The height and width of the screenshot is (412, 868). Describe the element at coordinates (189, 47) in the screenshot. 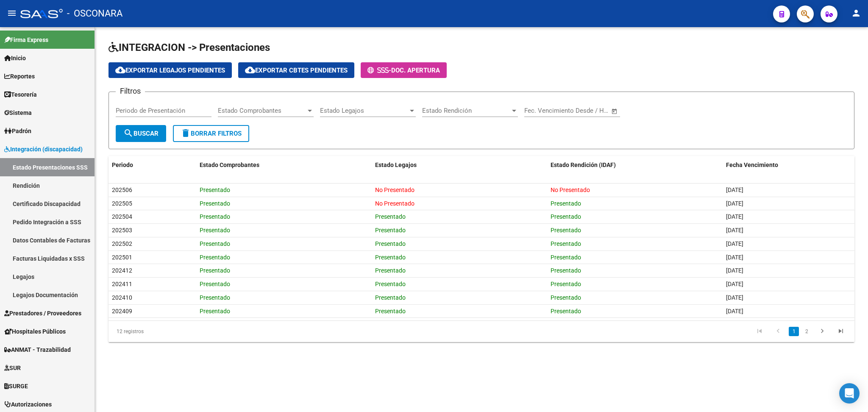

I see `span: INTEGRACION -> Presentaciones` at that location.